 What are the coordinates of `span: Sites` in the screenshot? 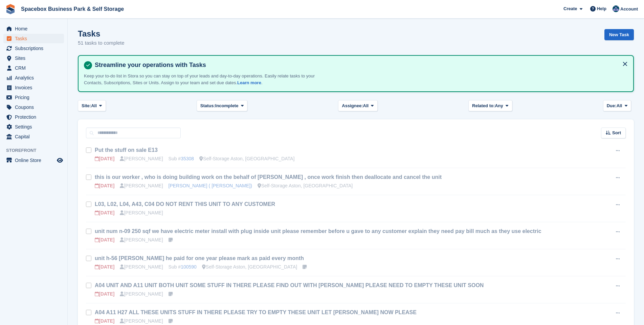 It's located at (35, 58).